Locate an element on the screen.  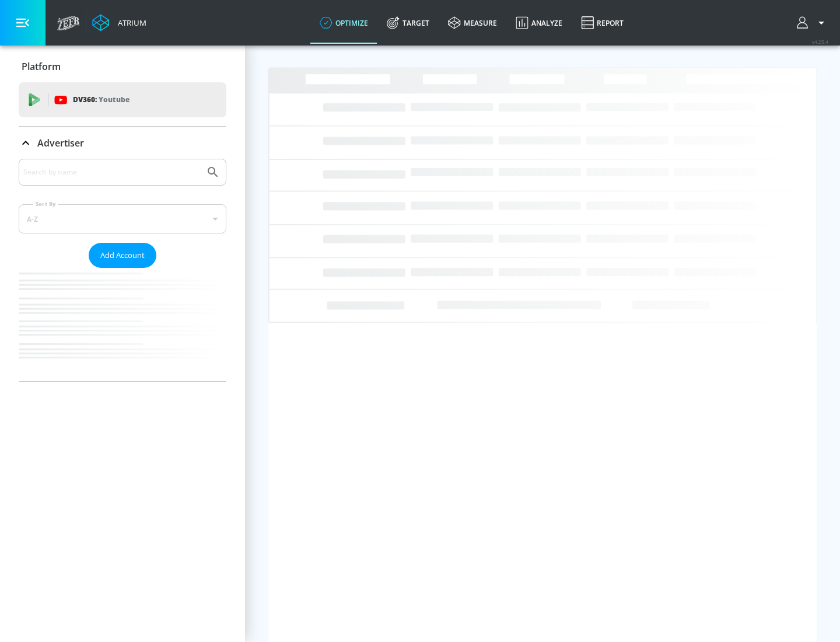
p: Platform is located at coordinates (41, 66).